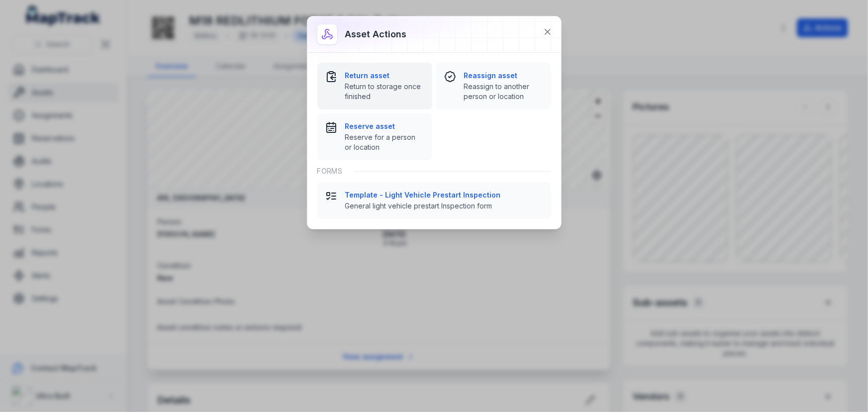 The height and width of the screenshot is (412, 868). Describe the element at coordinates (434, 172) in the screenshot. I see `div: Forms` at that location.